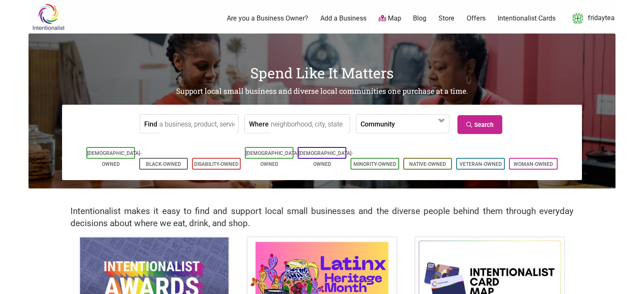 The height and width of the screenshot is (294, 644). Describe the element at coordinates (446, 19) in the screenshot. I see `a: Store` at that location.